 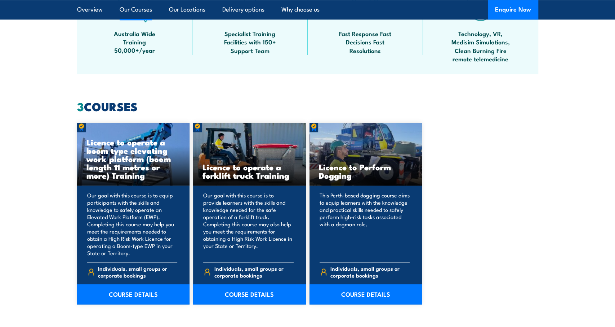 What do you see at coordinates (133, 158) in the screenshot?
I see `h3: Licence to operate a boom type elevating work platform (boom length 11 metres or more) Training` at bounding box center [133, 158].